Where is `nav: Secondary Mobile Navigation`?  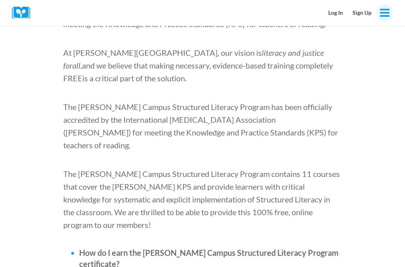
nav: Secondary Mobile Navigation is located at coordinates (350, 13).